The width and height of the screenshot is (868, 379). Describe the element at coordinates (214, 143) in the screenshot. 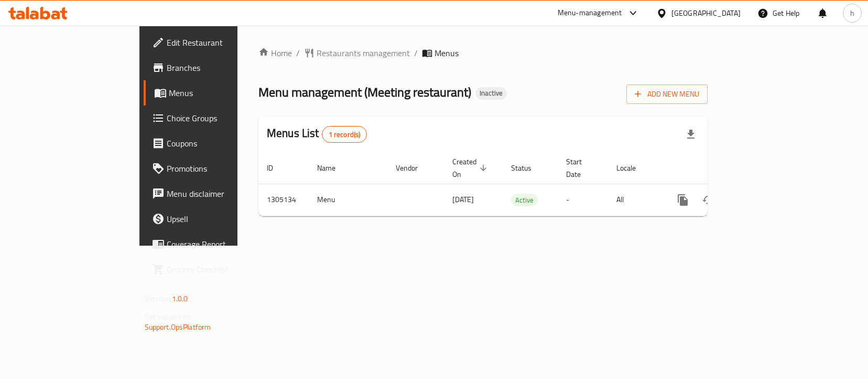

I see `a: Coupons` at that location.